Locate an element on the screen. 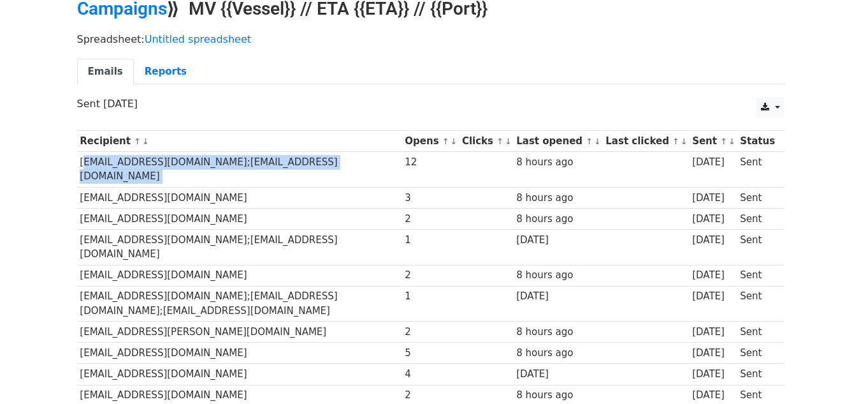 The height and width of the screenshot is (404, 861). div: 12 is located at coordinates (430, 162).